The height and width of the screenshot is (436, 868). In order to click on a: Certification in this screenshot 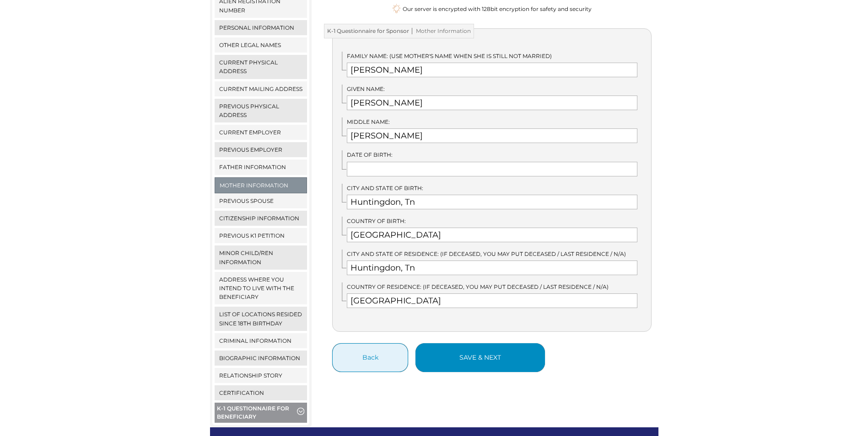, I will do `click(261, 392)`.